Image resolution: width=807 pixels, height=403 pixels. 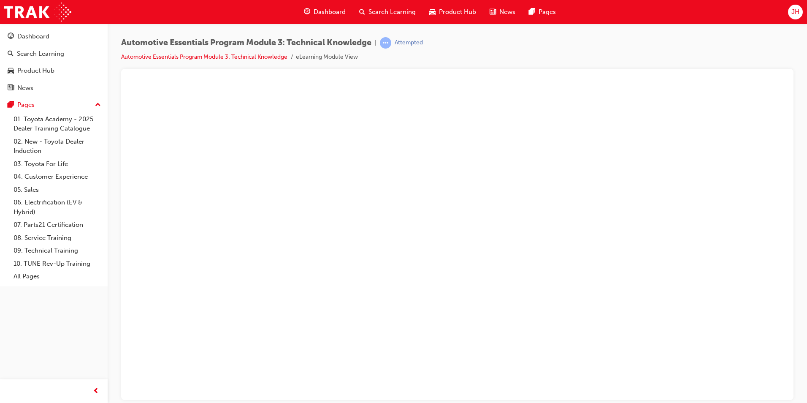 I want to click on a: All Pages, so click(x=57, y=276).